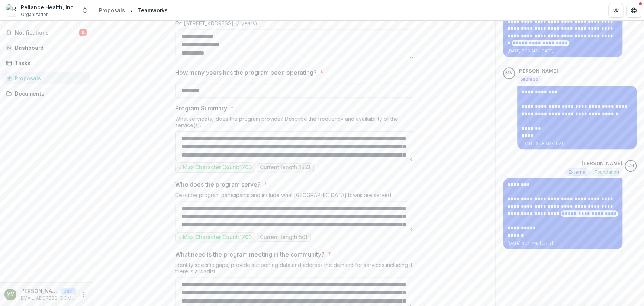 The image size is (644, 306). What do you see at coordinates (218, 184) in the screenshot?
I see `p: Who does the program serve?` at bounding box center [218, 184].